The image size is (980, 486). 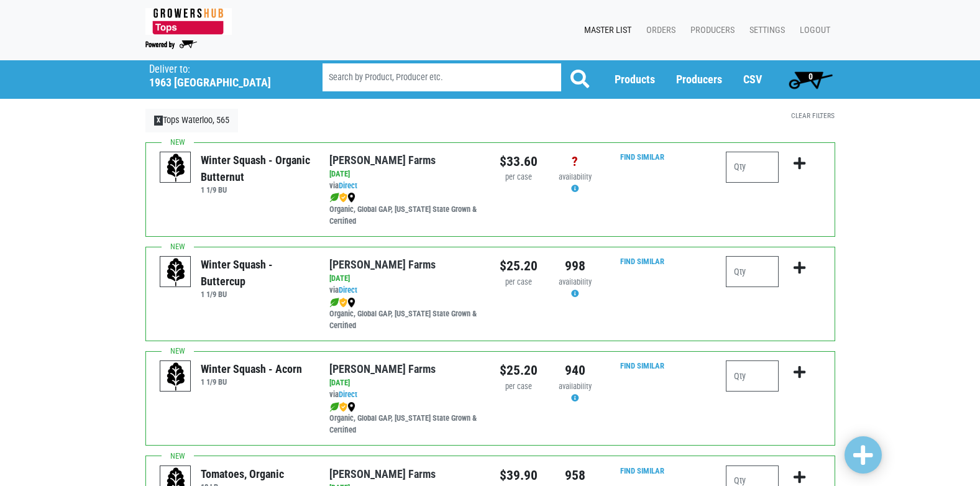 What do you see at coordinates (251, 369) in the screenshot?
I see `div: Winter Squash - Acorn` at bounding box center [251, 369].